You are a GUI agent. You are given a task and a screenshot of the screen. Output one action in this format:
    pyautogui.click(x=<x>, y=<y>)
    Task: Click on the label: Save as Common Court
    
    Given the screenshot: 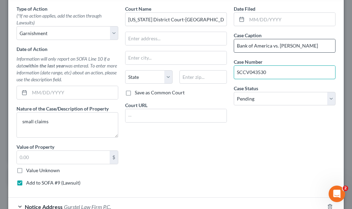 What is the action you would take?
    pyautogui.click(x=160, y=93)
    